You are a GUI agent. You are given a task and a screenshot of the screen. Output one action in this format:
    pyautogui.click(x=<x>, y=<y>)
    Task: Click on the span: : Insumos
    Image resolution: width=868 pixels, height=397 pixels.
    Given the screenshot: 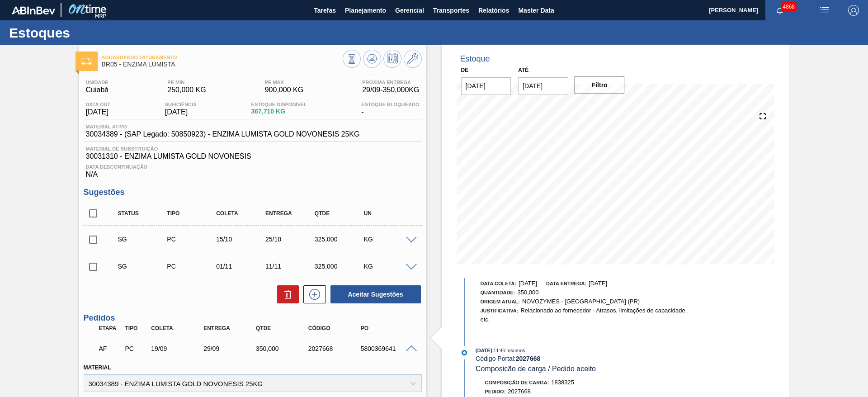 What is the action you would take?
    pyautogui.click(x=515, y=351)
    